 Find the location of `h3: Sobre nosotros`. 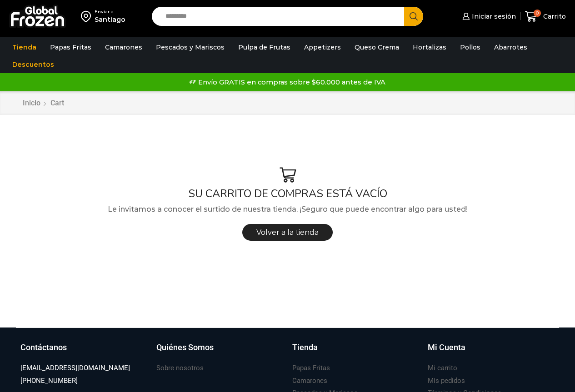

h3: Sobre nosotros is located at coordinates (180, 368).